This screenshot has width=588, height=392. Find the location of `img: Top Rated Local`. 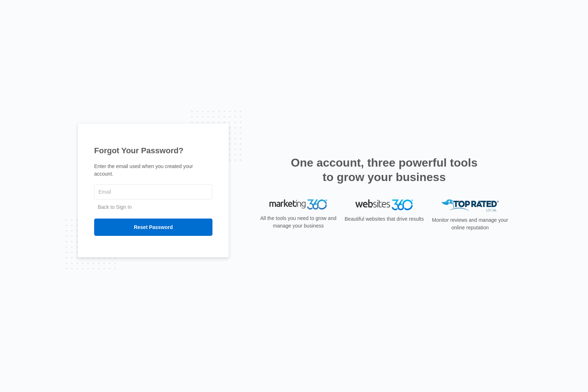

img: Top Rated Local is located at coordinates (470, 205).